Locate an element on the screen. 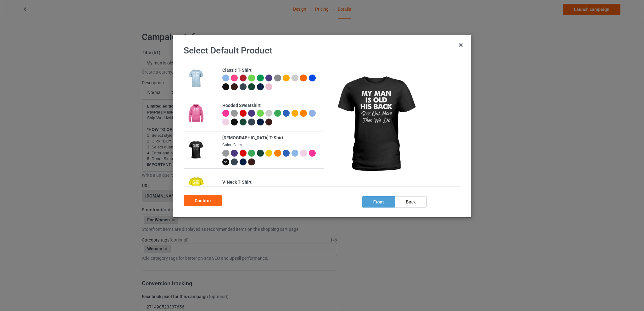  div: Classic T-Shirt is located at coordinates (271, 71).